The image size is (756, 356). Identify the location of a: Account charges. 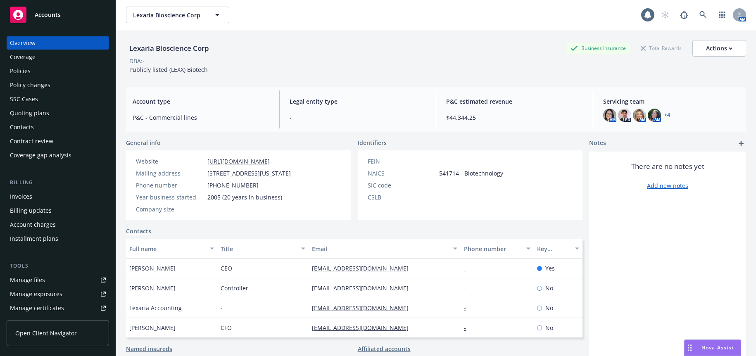
(58, 225).